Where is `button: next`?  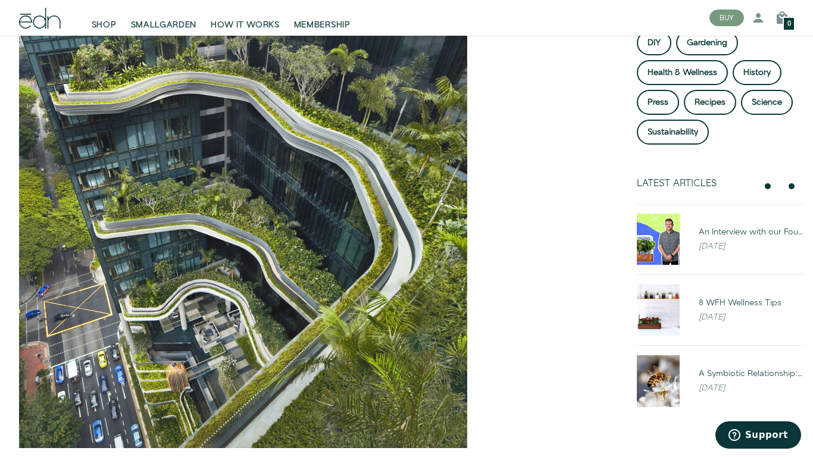
button: next is located at coordinates (792, 186).